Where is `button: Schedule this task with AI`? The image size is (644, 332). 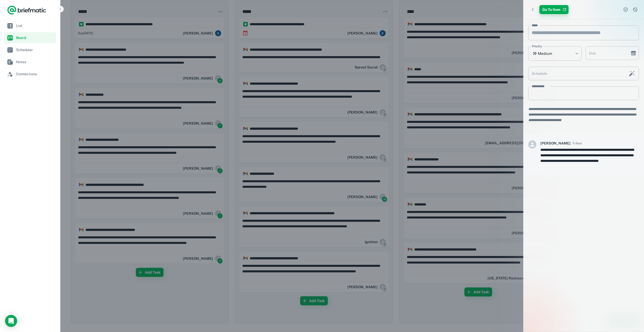
button: Schedule this task with AI is located at coordinates (632, 74).